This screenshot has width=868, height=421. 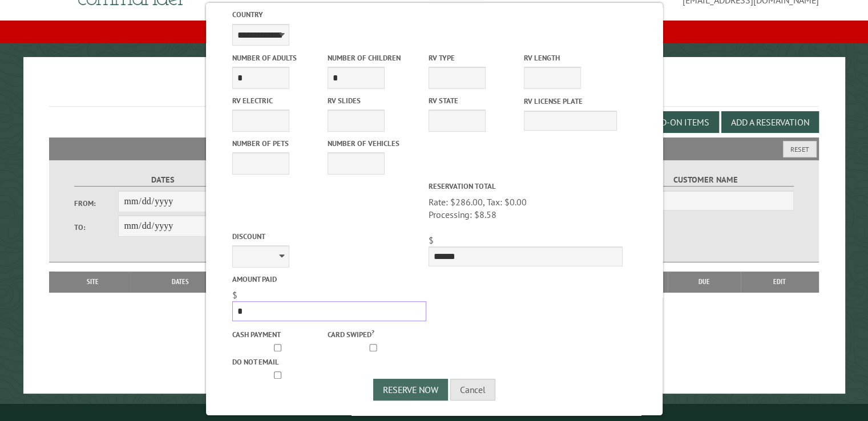 What do you see at coordinates (770, 122) in the screenshot?
I see `button: Add a Reservation` at bounding box center [770, 122].